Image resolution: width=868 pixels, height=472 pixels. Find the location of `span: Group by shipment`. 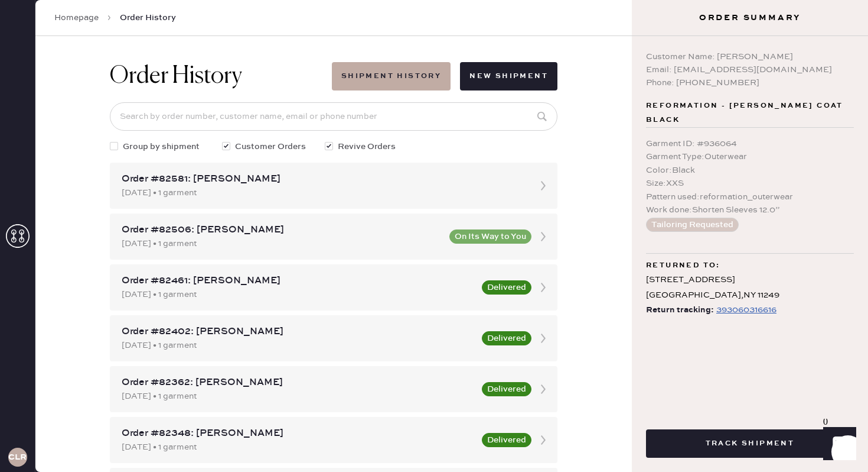

span: Group by shipment is located at coordinates (161, 147).